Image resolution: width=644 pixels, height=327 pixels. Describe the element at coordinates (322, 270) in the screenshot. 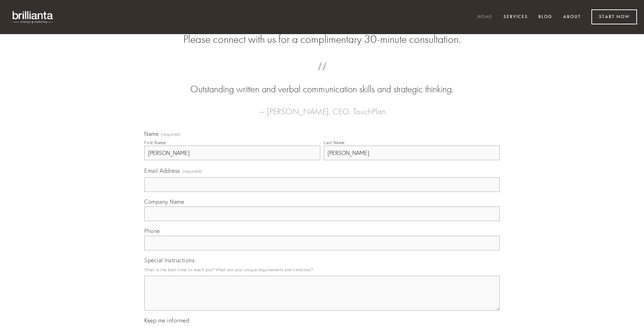

I see `p: What is the best time to reach you? What are your unique requirements and timelines?` at that location.